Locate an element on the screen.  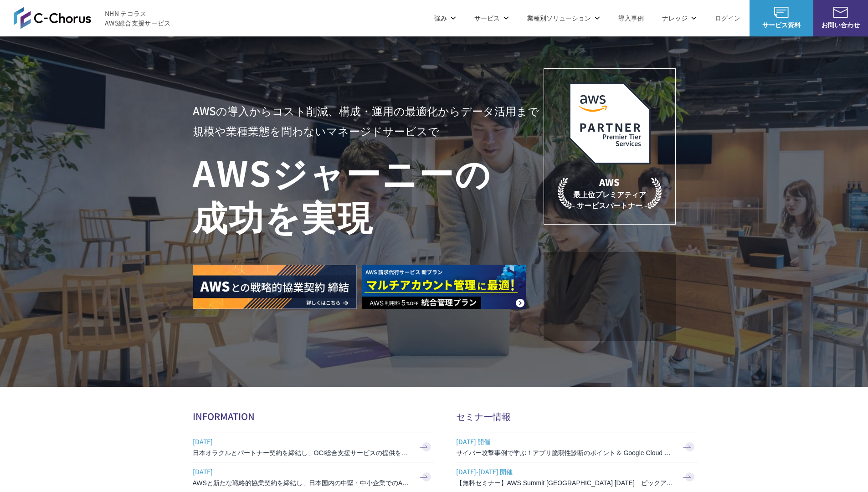
img: AWS総合支援サービス C-Chorus サービス資料 is located at coordinates (781, 12).